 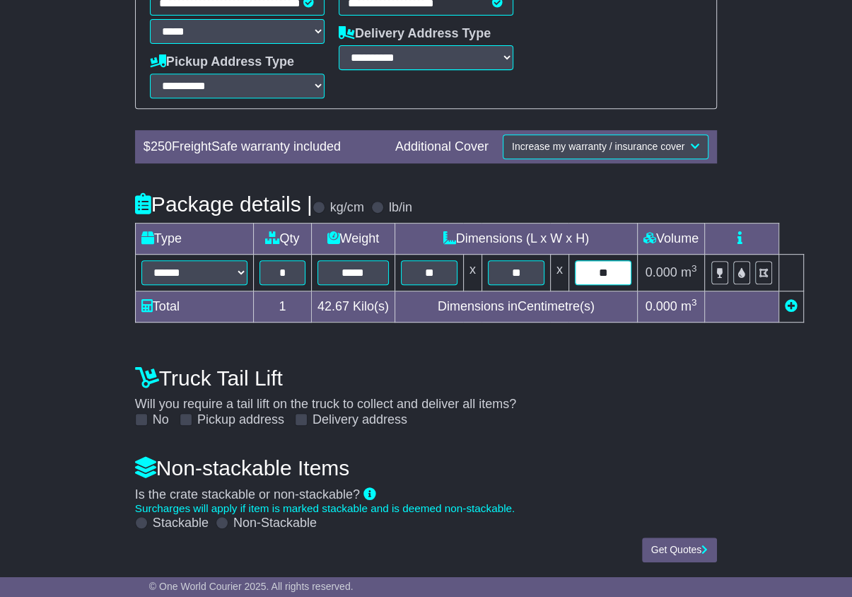 I want to click on div: Surcharges will apply if item is marked stackable and is deemed non-stackable., so click(x=426, y=508).